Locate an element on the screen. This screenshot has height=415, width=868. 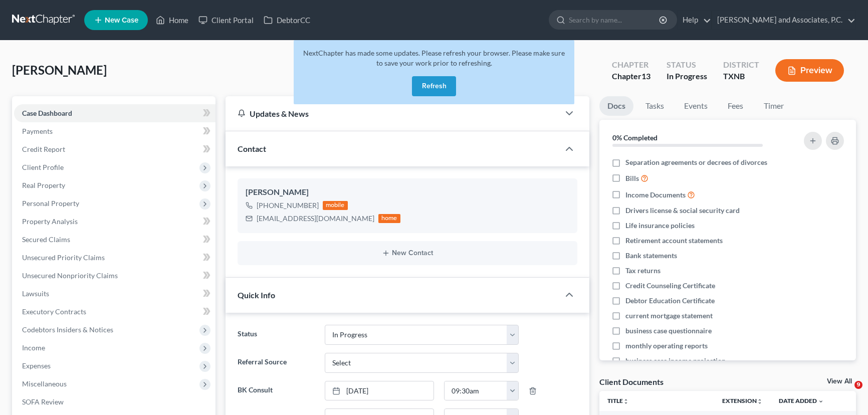
a: Payments is located at coordinates (115, 131).